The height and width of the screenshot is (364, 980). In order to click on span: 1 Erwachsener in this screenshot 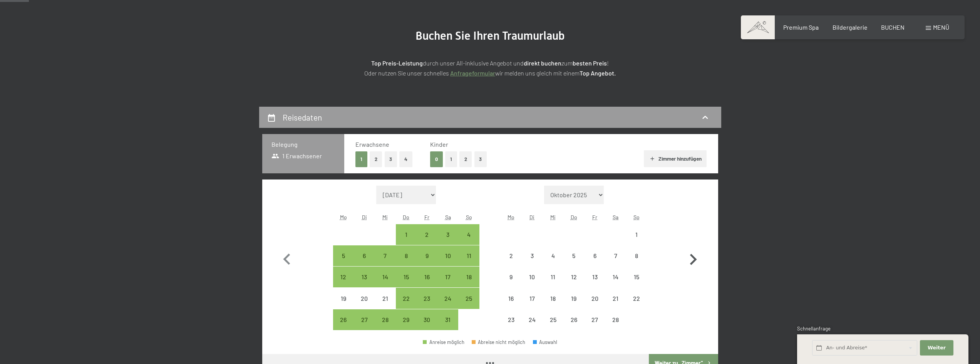, I will do `click(297, 156)`.